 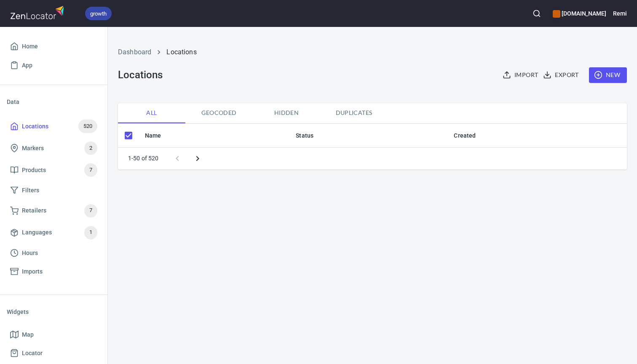 I want to click on a: Filters, so click(x=53, y=190).